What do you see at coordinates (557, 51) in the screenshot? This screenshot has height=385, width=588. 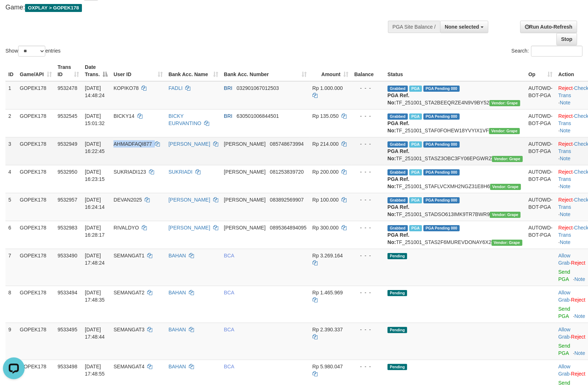 I see `input: Search:` at bounding box center [557, 51].